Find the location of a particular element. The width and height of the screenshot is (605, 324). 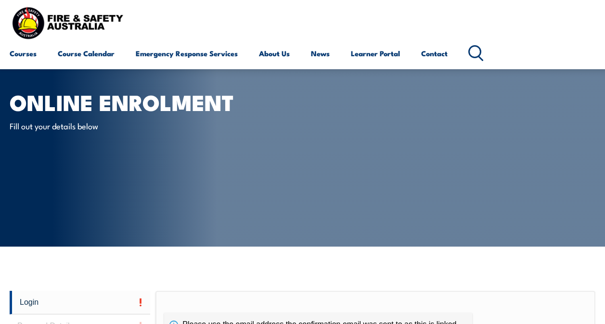

a: News is located at coordinates (320, 53).